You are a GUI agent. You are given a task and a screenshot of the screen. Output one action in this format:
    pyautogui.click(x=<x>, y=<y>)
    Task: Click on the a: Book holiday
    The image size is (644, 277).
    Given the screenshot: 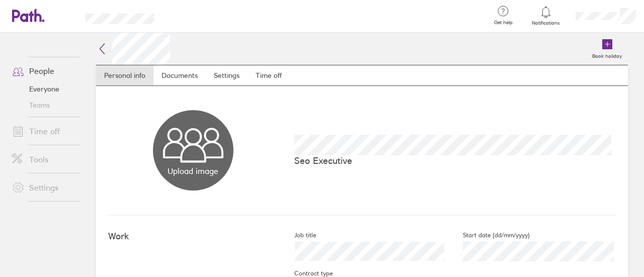 What is the action you would take?
    pyautogui.click(x=607, y=49)
    